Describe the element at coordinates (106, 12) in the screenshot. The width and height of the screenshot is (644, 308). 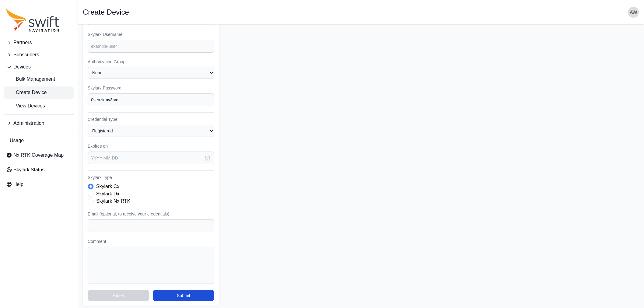
I see `h1: Create Device` at that location.